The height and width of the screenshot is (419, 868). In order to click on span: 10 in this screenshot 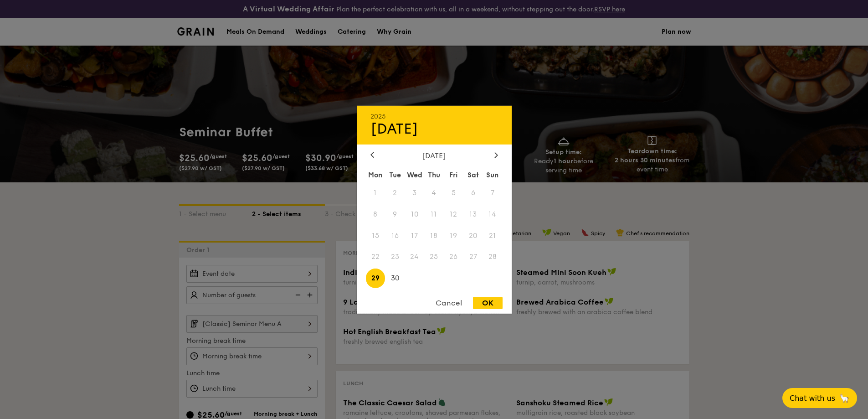, I will do `click(414, 214)`.